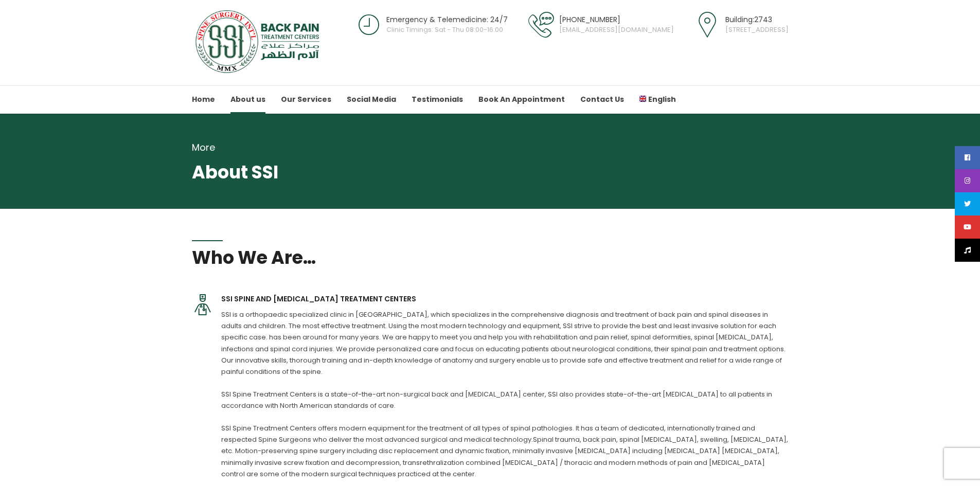  What do you see at coordinates (371, 99) in the screenshot?
I see `a: Social Media` at bounding box center [371, 99].